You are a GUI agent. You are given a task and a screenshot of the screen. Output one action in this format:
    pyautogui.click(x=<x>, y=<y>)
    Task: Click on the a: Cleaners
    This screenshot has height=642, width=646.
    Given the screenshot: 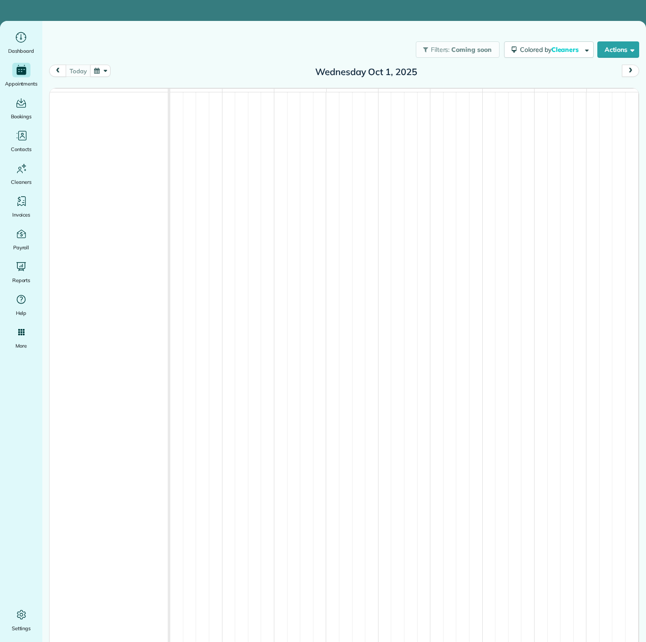 What is the action you would take?
    pyautogui.click(x=21, y=174)
    